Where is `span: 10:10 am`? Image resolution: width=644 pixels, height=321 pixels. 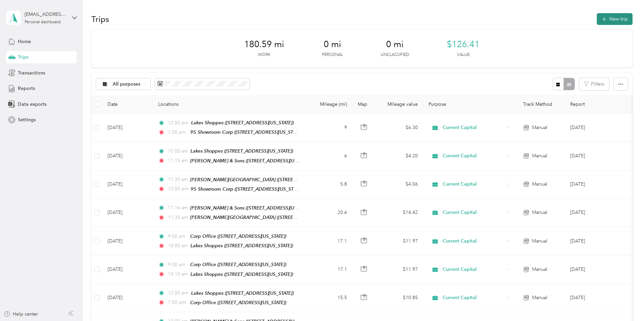
span: 10:10 am is located at coordinates (178, 274).